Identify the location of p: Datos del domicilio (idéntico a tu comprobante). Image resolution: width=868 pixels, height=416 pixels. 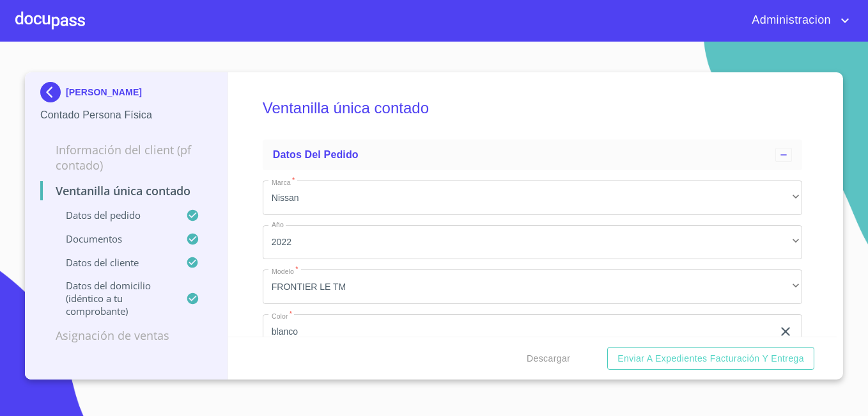
(113, 298).